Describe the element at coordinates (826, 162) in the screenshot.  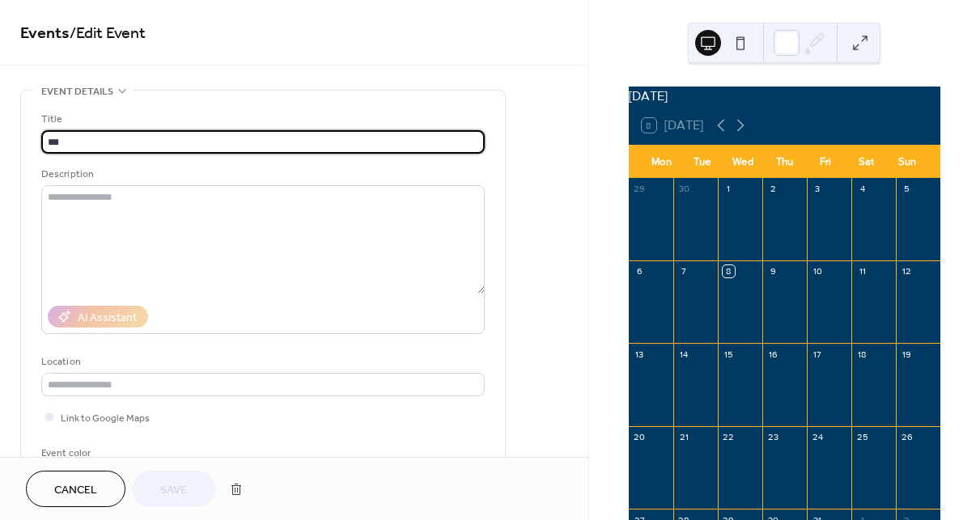
I see `div: Fri` at that location.